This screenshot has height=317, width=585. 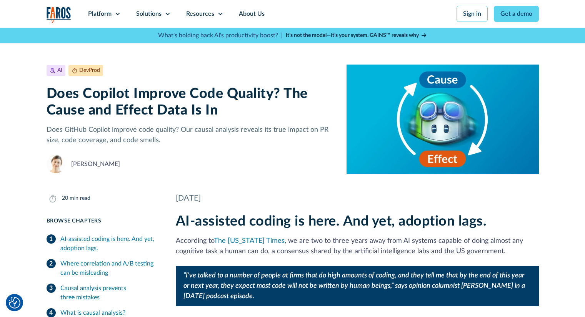 What do you see at coordinates (56, 164) in the screenshot?
I see `img: Leah McGuire` at bounding box center [56, 164].